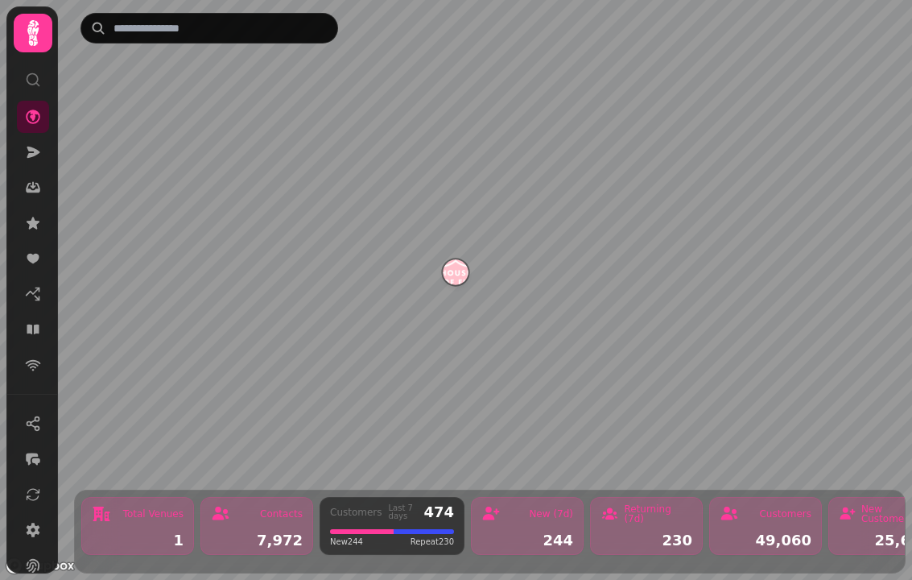 This screenshot has width=912, height=580. What do you see at coordinates (138, 540) in the screenshot?
I see `div: 1` at bounding box center [138, 540].